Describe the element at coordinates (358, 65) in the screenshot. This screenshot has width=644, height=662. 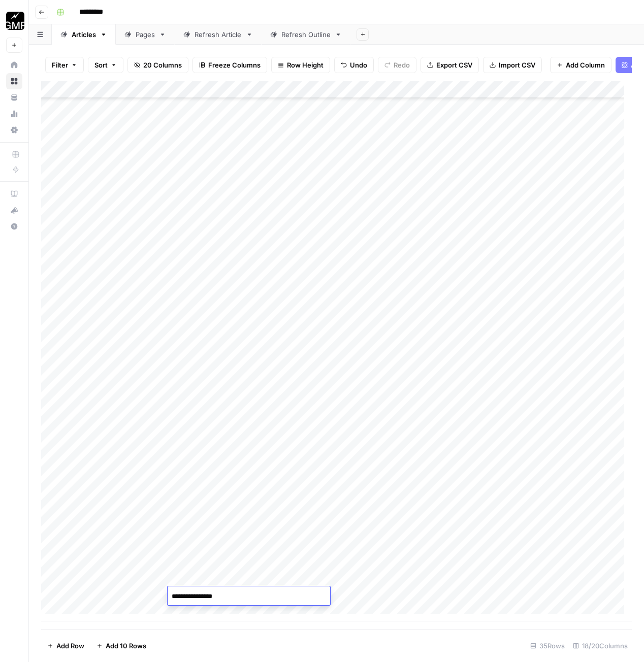
I see `span: Undo` at that location.